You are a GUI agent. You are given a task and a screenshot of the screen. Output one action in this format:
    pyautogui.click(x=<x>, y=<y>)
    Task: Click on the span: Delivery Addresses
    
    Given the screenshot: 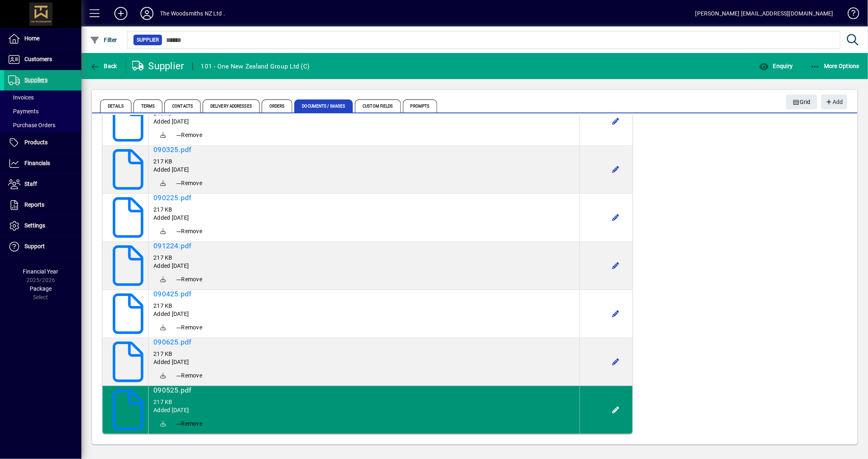 What is the action you would take?
    pyautogui.click(x=231, y=106)
    